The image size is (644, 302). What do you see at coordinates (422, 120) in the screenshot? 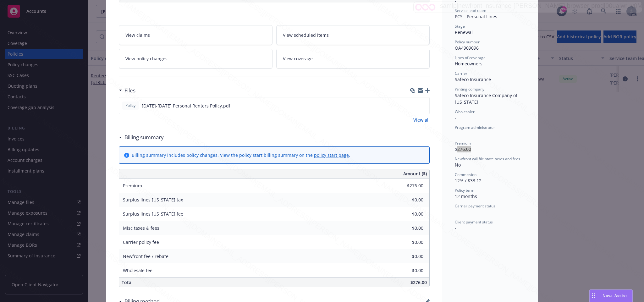
I see `a: View all` at bounding box center [422, 120].